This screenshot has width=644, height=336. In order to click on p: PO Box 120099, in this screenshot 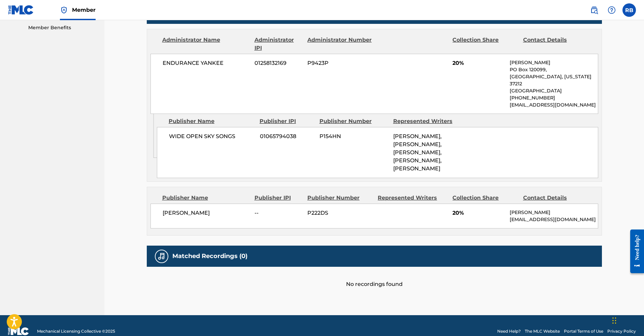, I will do `click(553, 69)`.